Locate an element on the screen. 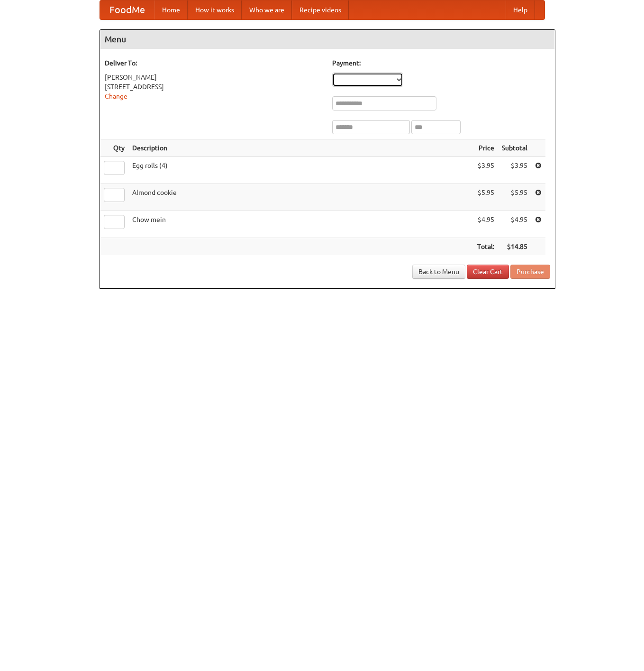 The height and width of the screenshot is (671, 644). a: Help is located at coordinates (521, 10).